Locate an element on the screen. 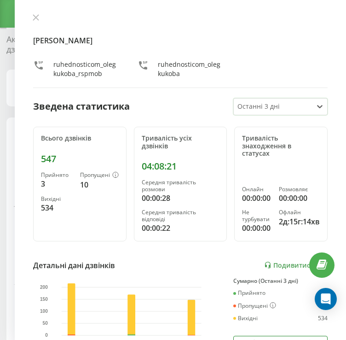 The width and height of the screenshot is (346, 340). div: 547 is located at coordinates (80, 159).